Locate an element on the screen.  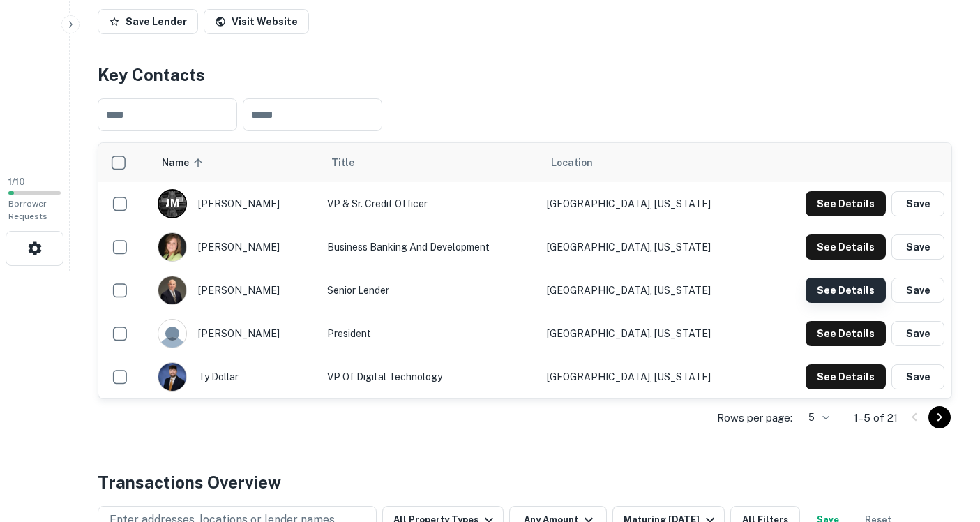
td: VP & Sr. Credit Officer is located at coordinates (430, 203).